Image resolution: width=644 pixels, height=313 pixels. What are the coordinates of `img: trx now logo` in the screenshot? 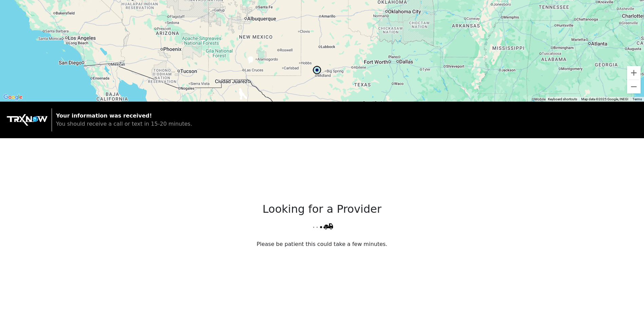 It's located at (27, 120).